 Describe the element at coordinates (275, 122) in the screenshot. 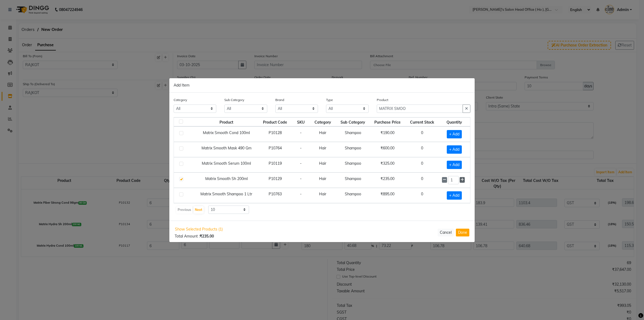

I see `th: Product Code` at that location.